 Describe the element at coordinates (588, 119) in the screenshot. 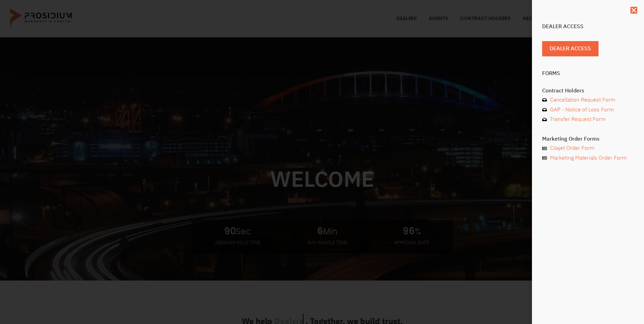

I see `a: Transfer Request Form` at that location.